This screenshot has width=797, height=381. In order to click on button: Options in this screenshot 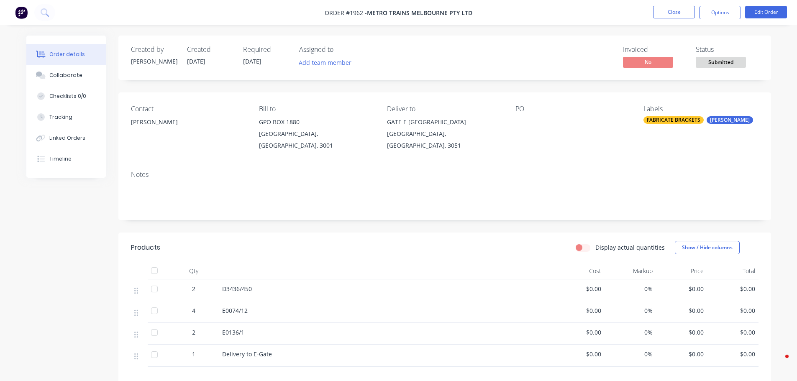, I will do `click(720, 13)`.